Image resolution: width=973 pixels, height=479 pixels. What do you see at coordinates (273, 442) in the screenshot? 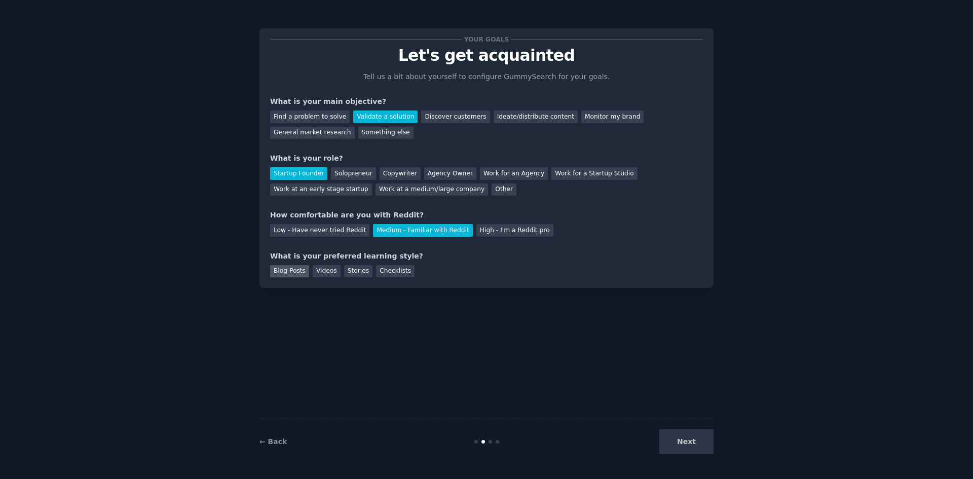
I see `a: ← Back` at bounding box center [273, 442].